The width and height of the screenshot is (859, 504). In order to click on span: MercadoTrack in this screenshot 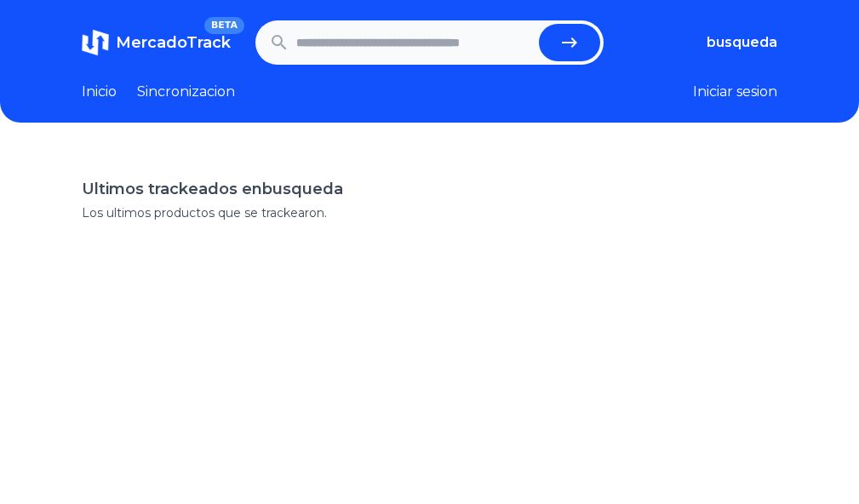, I will do `click(172, 43)`.